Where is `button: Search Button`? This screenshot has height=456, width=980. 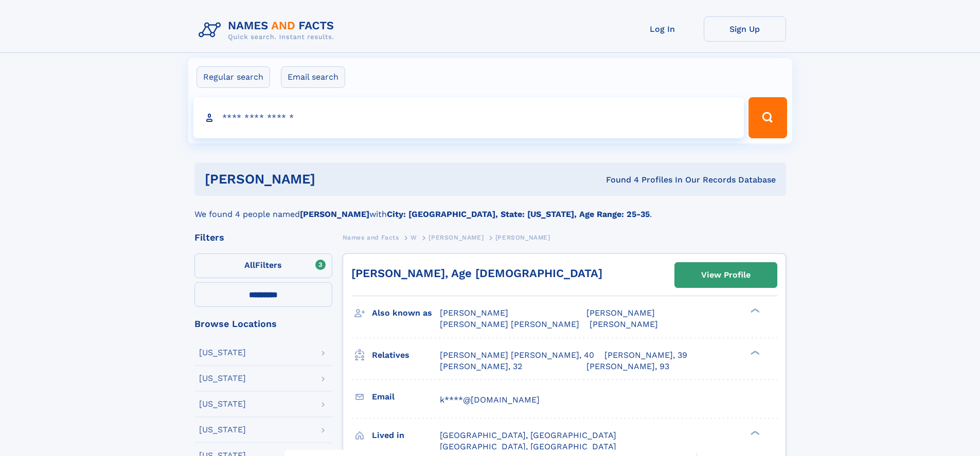
button: Search Button is located at coordinates (768, 118).